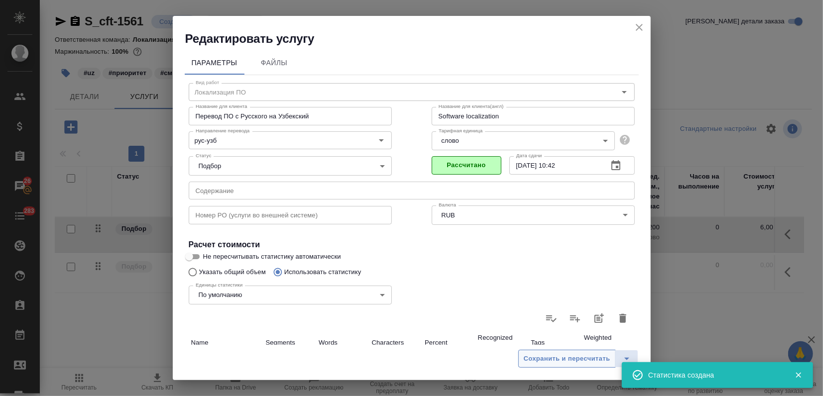 Image resolution: width=823 pixels, height=396 pixels. What do you see at coordinates (290, 166) in the screenshot?
I see `div: Подбор` at bounding box center [290, 166].